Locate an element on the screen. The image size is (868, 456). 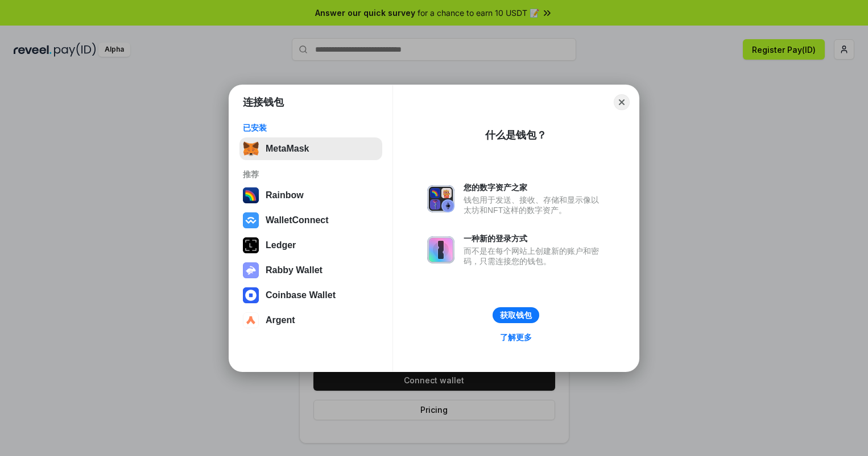
div: 您的数字资产之家 is located at coordinates (534, 188).